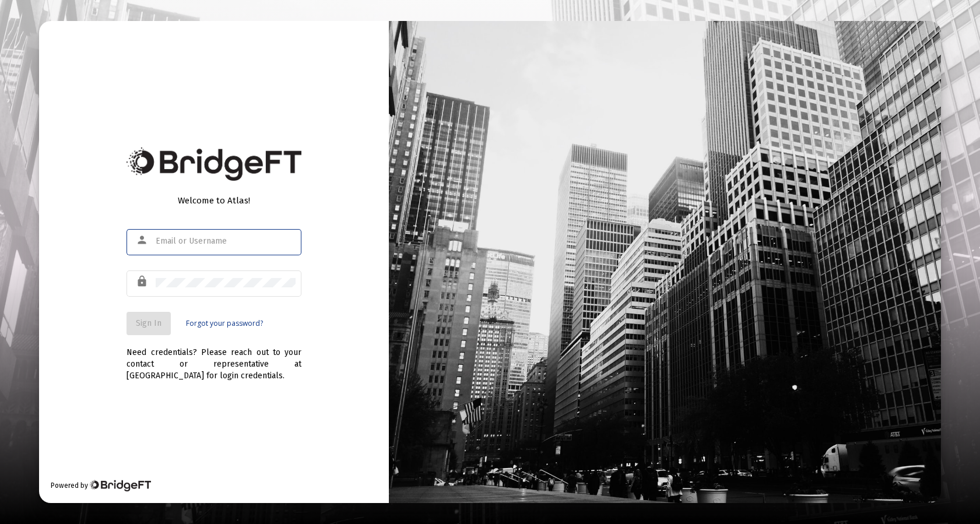 The image size is (980, 524). Describe the element at coordinates (214, 200) in the screenshot. I see `div: Welcome to Atlas!` at that location.